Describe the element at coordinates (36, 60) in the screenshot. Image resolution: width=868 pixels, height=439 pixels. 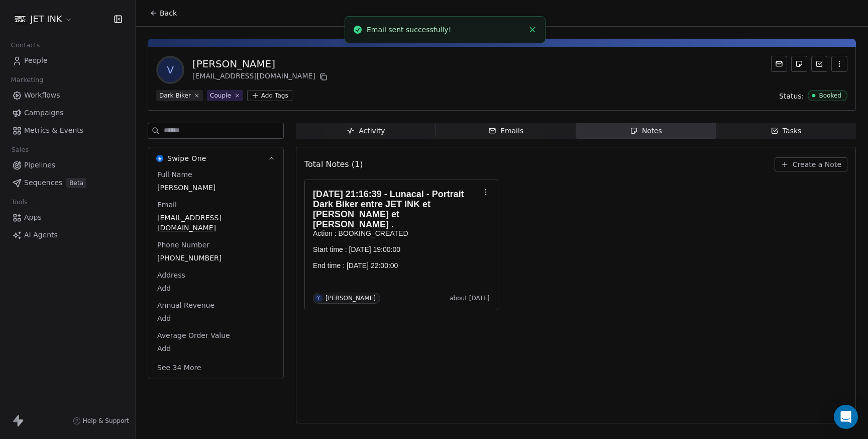
I see `span: People` at that location.